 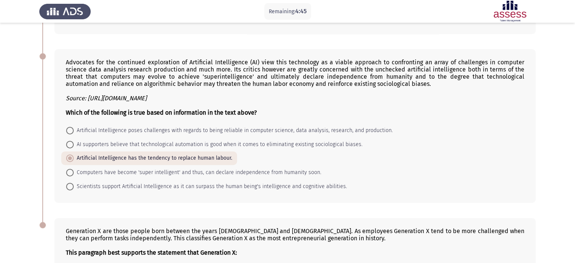 I want to click on span: AI supporters believe that technological automation is good when it comes to eliminating existing..., so click(x=218, y=144).